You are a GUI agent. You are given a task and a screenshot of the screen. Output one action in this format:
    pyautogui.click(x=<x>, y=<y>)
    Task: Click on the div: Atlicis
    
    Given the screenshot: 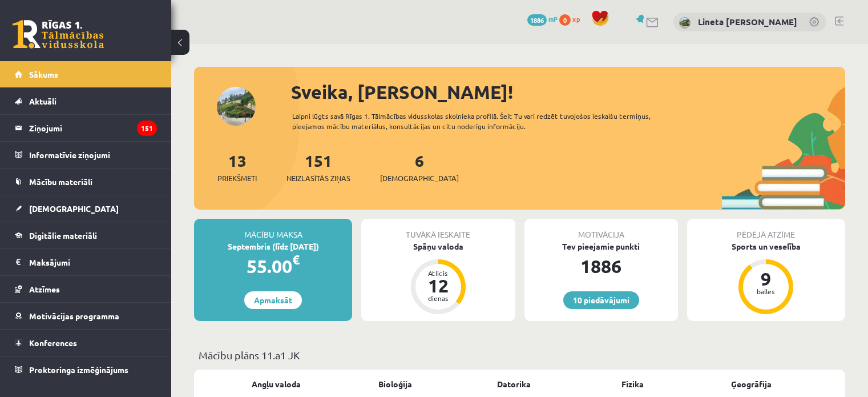 What is the action you would take?
    pyautogui.click(x=439, y=273)
    